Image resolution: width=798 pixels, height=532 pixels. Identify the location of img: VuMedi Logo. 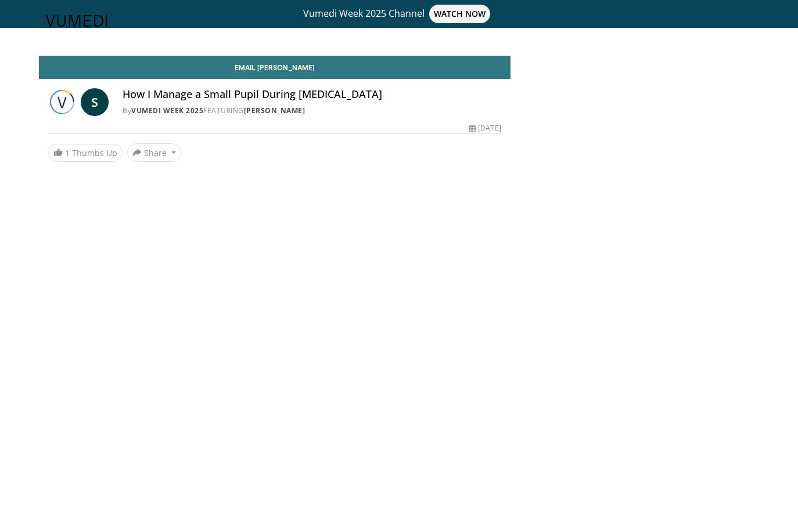
(77, 21).